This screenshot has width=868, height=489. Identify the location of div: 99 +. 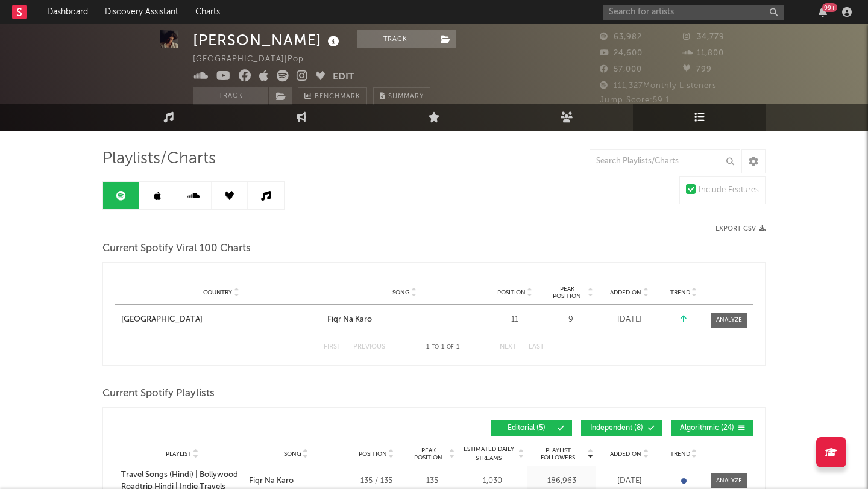
(830, 7).